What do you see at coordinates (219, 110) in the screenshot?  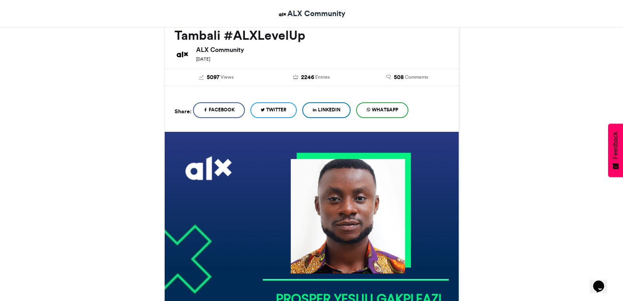 I see `a: Facebook` at bounding box center [219, 110].